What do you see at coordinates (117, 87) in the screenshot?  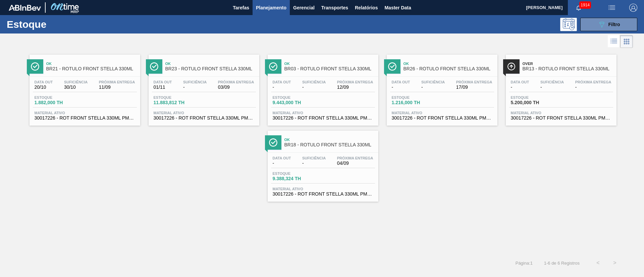 I see `span: 11/09` at bounding box center [117, 87].